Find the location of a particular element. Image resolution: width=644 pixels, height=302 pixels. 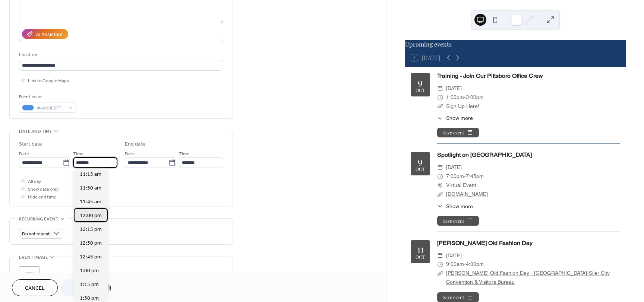

span: Cancel is located at coordinates (35, 288).